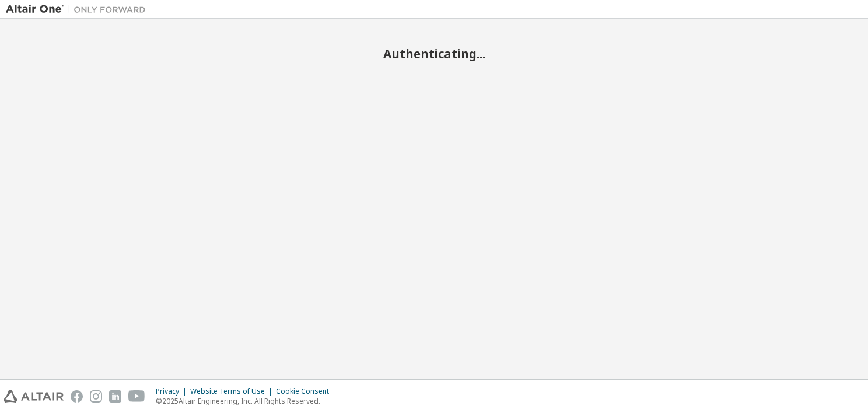  What do you see at coordinates (115, 396) in the screenshot?
I see `img: linkedin.svg` at bounding box center [115, 396].